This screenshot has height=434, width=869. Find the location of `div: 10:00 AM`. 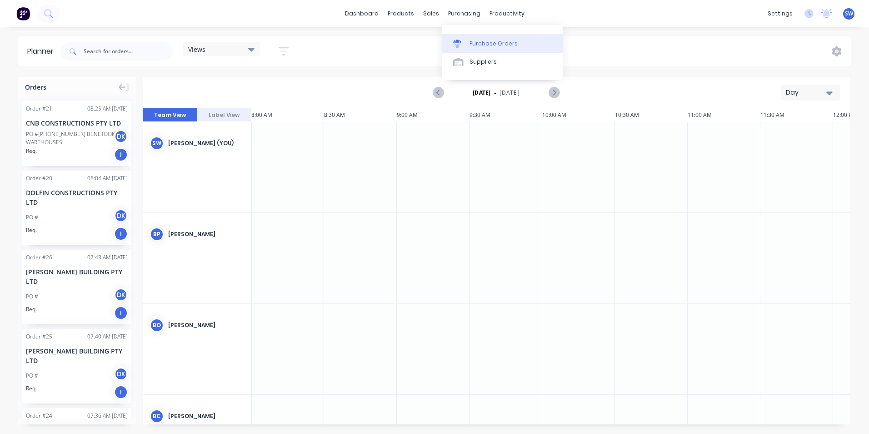

div: 10:00 AM is located at coordinates (579, 115).